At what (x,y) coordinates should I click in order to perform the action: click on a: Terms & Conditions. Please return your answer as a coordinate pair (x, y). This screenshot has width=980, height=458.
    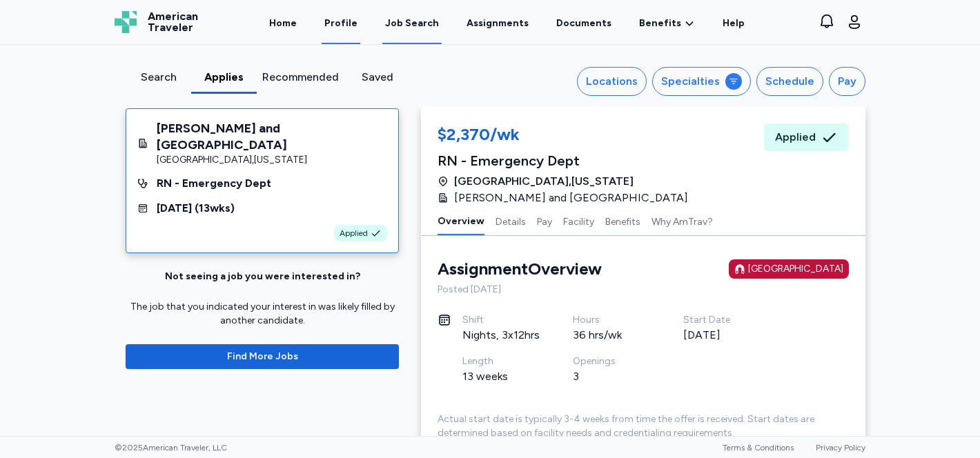
    Looking at the image, I should click on (757, 447).